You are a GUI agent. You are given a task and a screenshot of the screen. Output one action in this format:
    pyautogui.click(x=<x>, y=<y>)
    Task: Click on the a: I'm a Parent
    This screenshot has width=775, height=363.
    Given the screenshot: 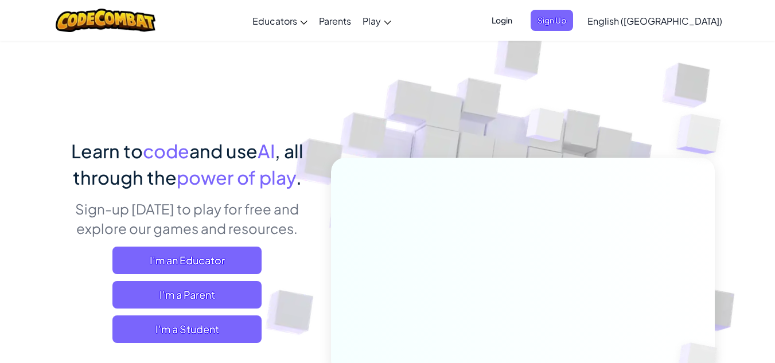 What is the action you would take?
    pyautogui.click(x=187, y=295)
    